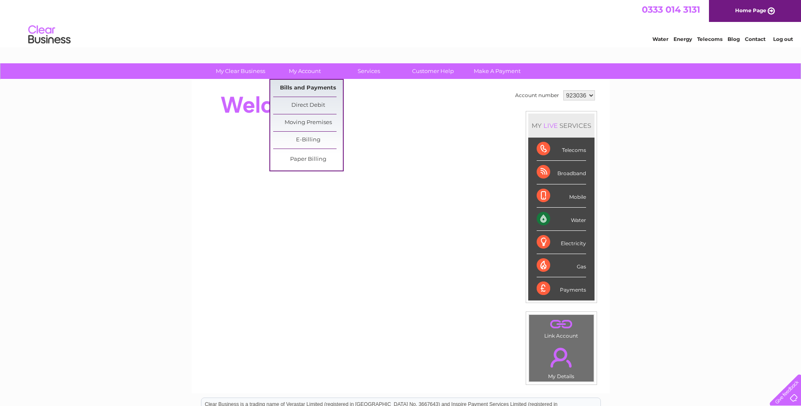 The height and width of the screenshot is (406, 801). I want to click on div: Gas, so click(561, 266).